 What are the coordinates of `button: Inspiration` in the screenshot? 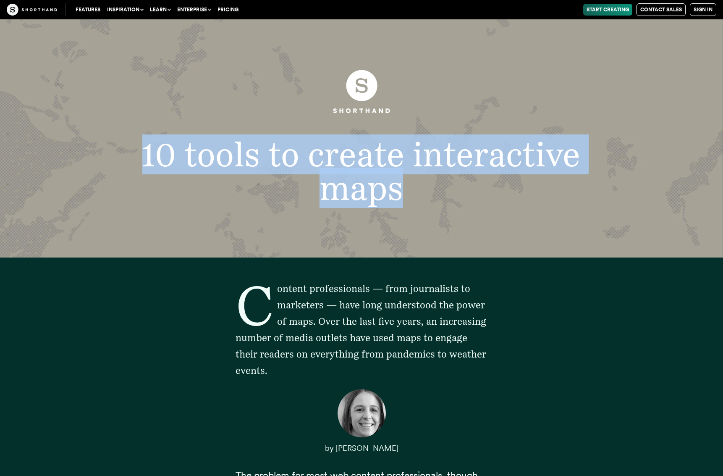 It's located at (125, 10).